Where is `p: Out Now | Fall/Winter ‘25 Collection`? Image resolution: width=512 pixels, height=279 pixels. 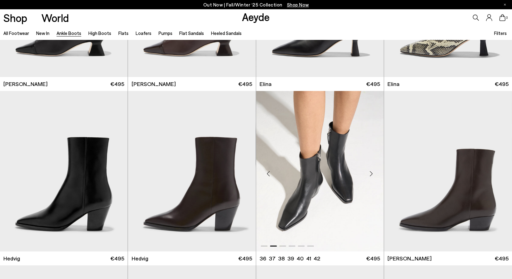
p: Out Now | Fall/Winter ‘25 Collection is located at coordinates (256, 5).